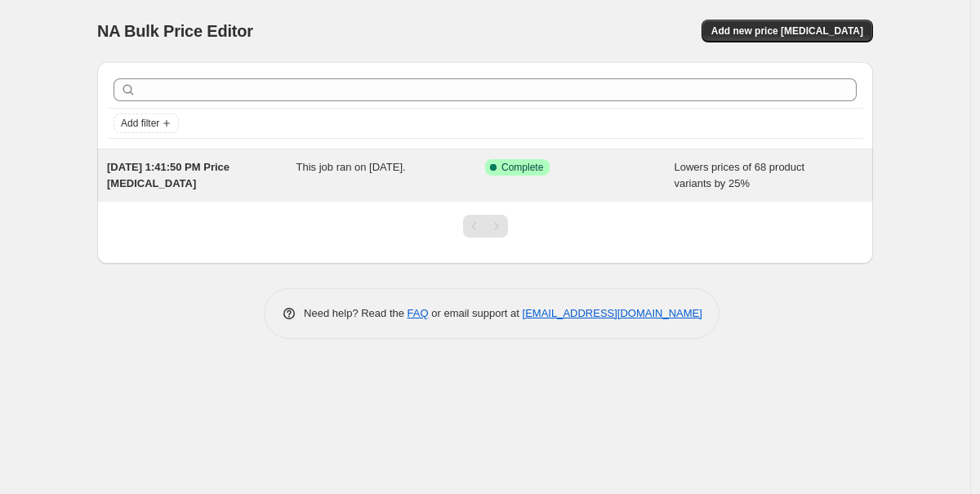 The image size is (980, 494). Describe the element at coordinates (146, 123) in the screenshot. I see `button: Add filter` at that location.